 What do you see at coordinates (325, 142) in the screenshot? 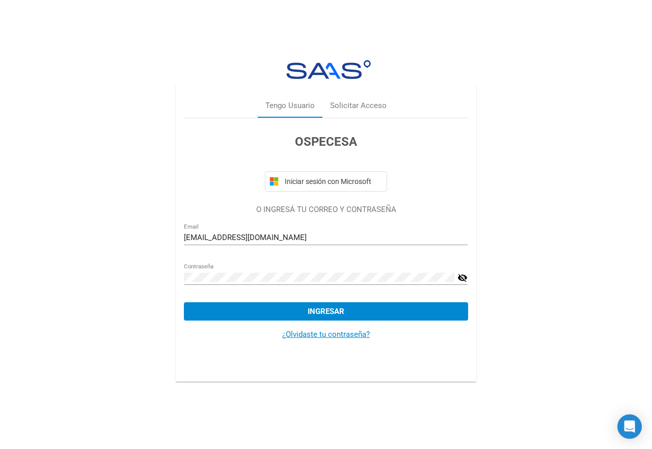
I see `h3: OSPECESA` at bounding box center [325, 142].